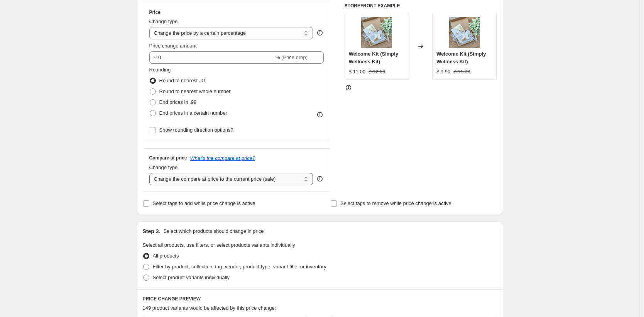  I want to click on div: $ 9.90, so click(443, 72).